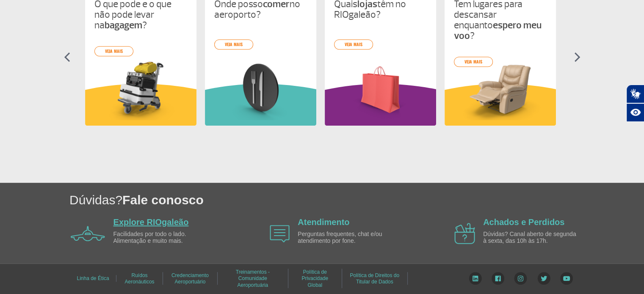 The image size is (644, 294). What do you see at coordinates (163, 200) in the screenshot?
I see `span: Fale conosco` at bounding box center [163, 200].